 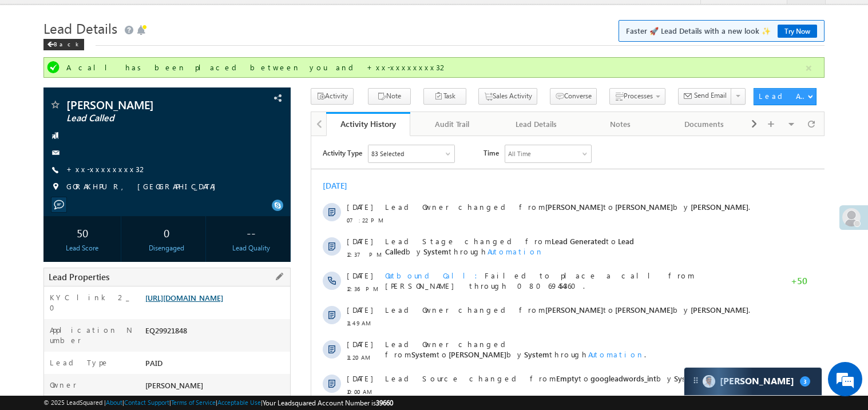 I want to click on a: Notes, so click(x=620, y=124).